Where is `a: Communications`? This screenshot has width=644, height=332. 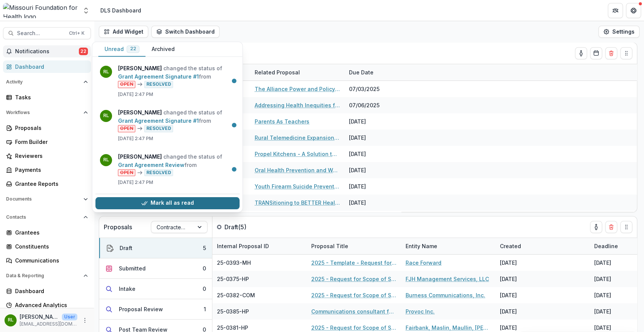 a: Communications is located at coordinates (47, 260).